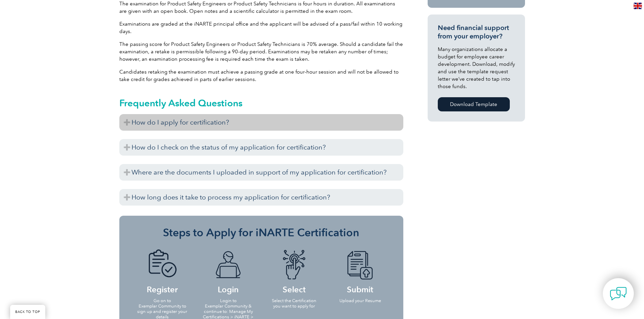 The image size is (644, 319). Describe the element at coordinates (476, 32) in the screenshot. I see `h3: Need financial support from your employer?` at that location.